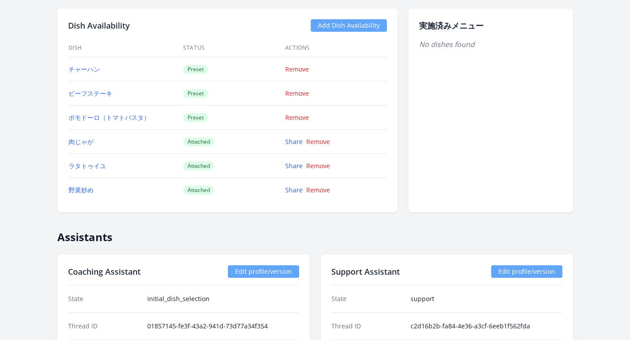 Image resolution: width=630 pixels, height=340 pixels. I want to click on a: Add Dish Availability, so click(349, 26).